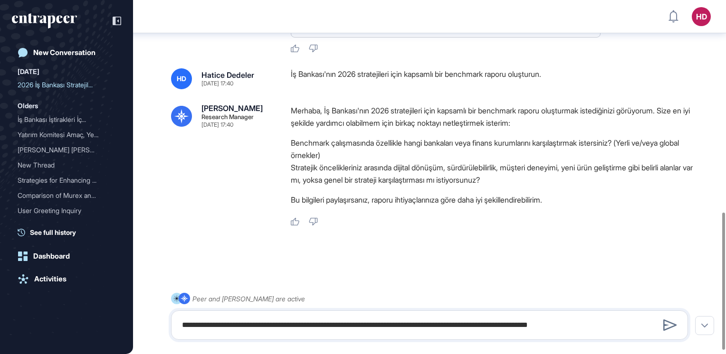  What do you see at coordinates (63, 85) in the screenshot?
I see `div: 2026 İş Bankası Stratejil...` at bounding box center [63, 85].